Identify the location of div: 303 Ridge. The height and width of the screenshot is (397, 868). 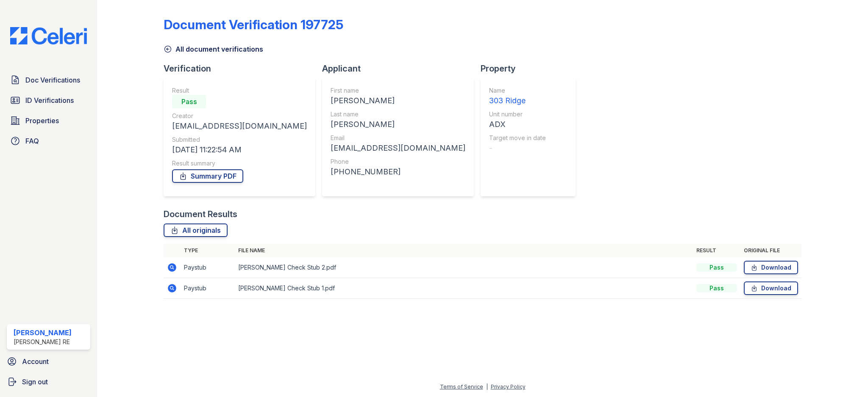
(517, 101).